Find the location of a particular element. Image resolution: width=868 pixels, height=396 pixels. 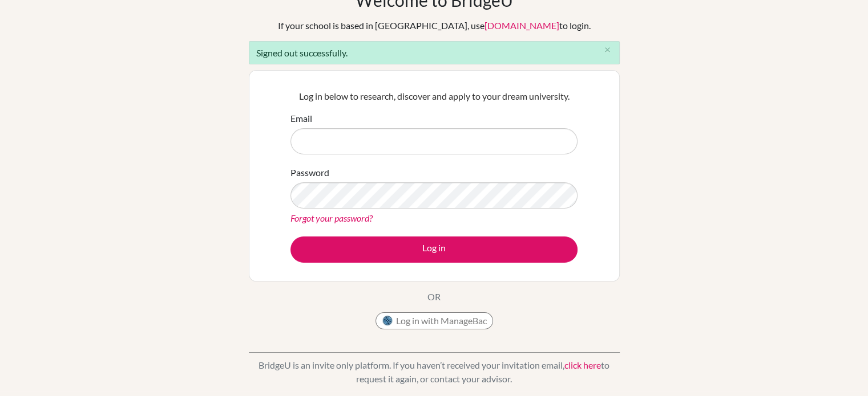

label: Email is located at coordinates (301, 119).